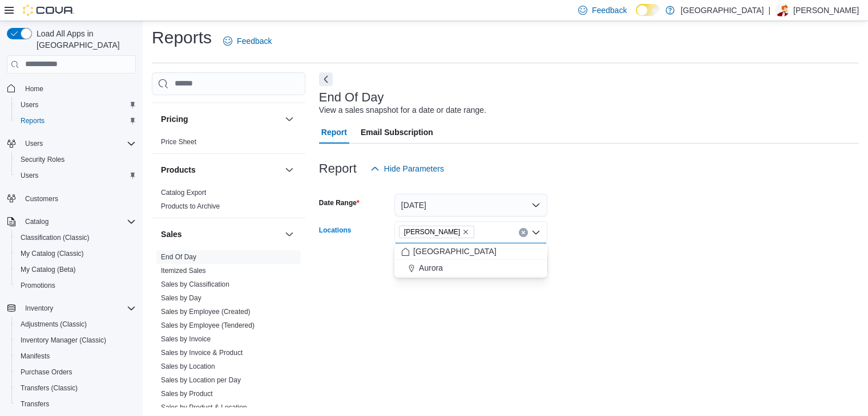 This screenshot has height=416, width=868. I want to click on button: Inventory, so click(72, 308).